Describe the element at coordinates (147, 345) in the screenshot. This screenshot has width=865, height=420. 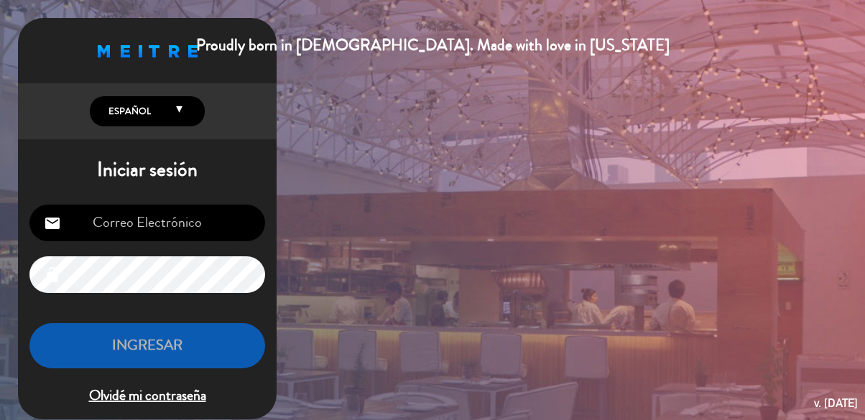
I see `button: INGRESAR` at that location.